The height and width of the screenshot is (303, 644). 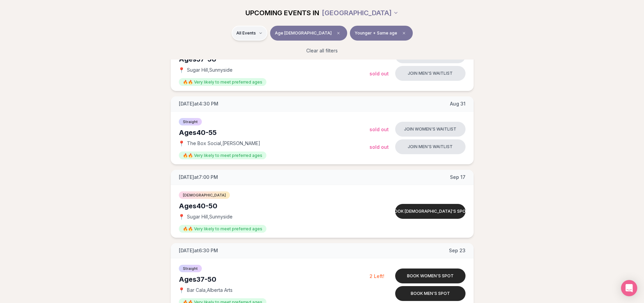 What do you see at coordinates (338, 33) in the screenshot?
I see `span: Clear age` at bounding box center [338, 33].